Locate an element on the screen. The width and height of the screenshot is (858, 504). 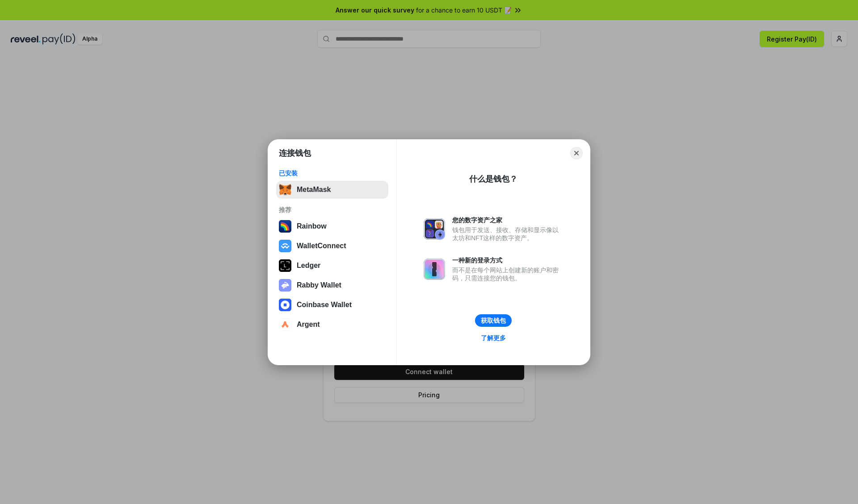
div: 已安装 is located at coordinates (332, 173).